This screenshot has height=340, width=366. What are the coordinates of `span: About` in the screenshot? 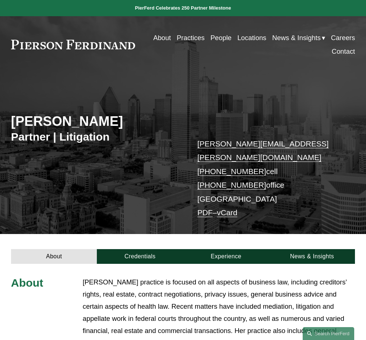 It's located at (27, 283).